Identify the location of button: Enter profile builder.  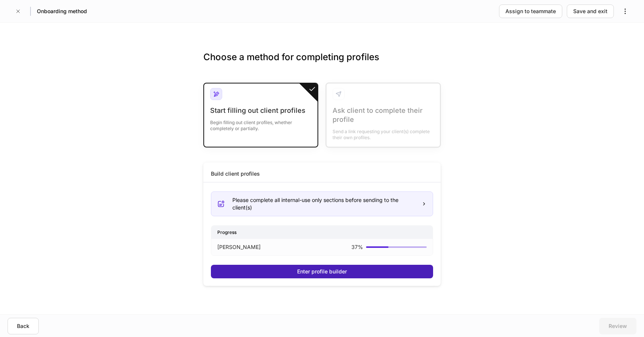
(322, 272).